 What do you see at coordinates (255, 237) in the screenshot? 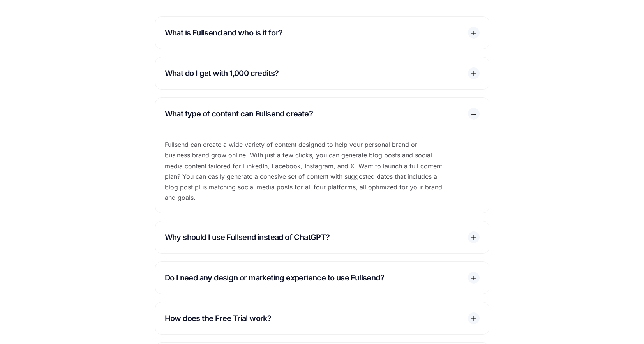
I see `p: Why should I use Fullsend instead of ChatGPT?` at bounding box center [255, 237].